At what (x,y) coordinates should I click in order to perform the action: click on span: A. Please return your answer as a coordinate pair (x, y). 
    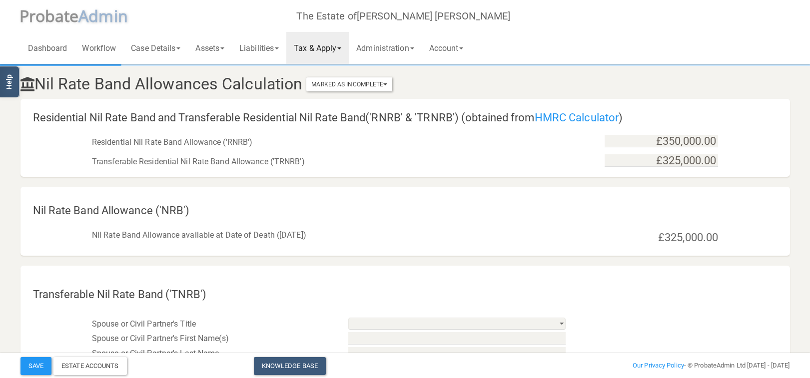
    Looking at the image, I should click on (103, 15).